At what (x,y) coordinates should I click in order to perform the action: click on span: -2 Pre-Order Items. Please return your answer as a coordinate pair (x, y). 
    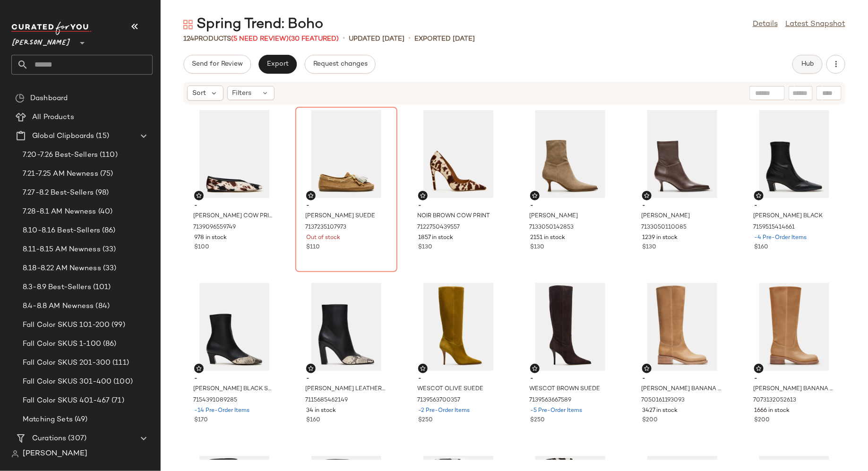
    Looking at the image, I should click on (444, 411).